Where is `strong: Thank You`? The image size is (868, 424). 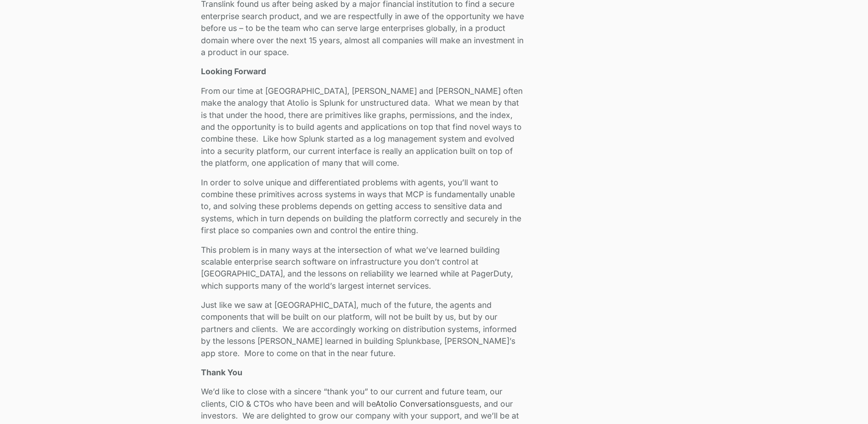 strong: Thank You is located at coordinates (222, 372).